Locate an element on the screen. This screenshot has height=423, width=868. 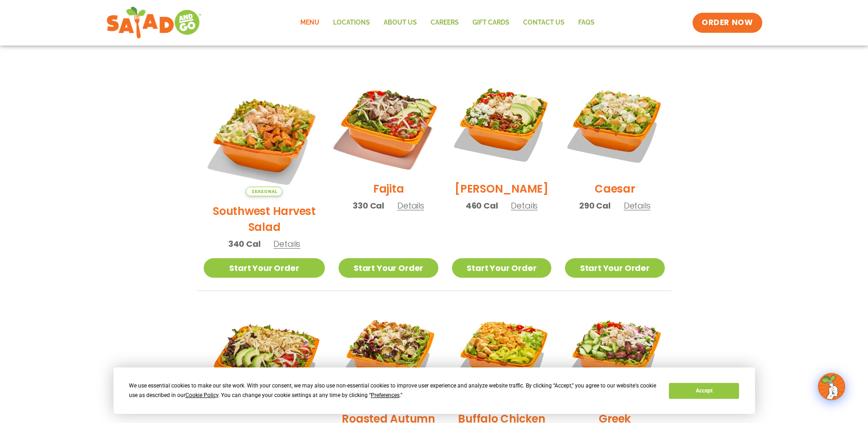
img: Product photo for Greek Salad is located at coordinates (615, 355).